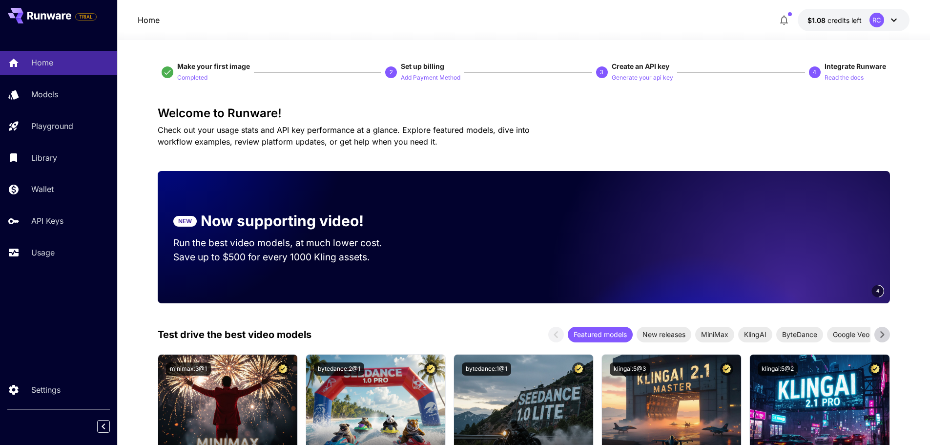 Image resolution: width=930 pixels, height=445 pixels. I want to click on span: TRIAL, so click(86, 17).